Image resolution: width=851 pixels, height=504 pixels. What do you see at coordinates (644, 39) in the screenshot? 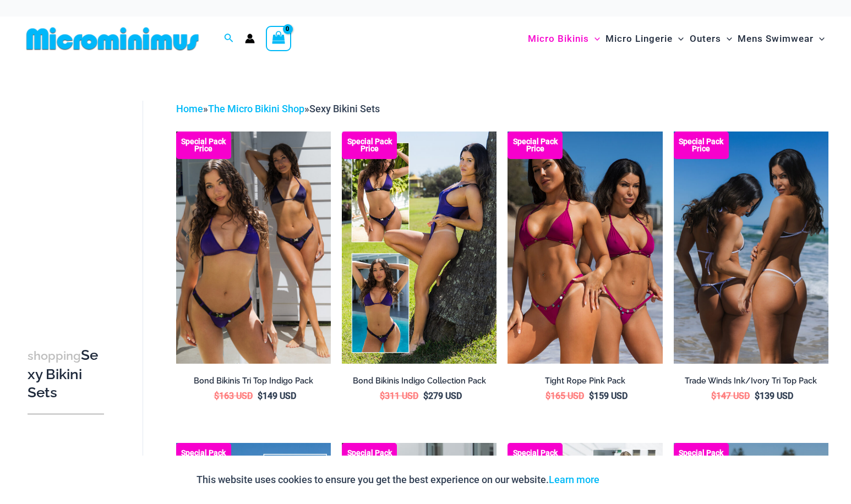
I see `a: Micro LingerieMenu ToggleMenu Toggle` at bounding box center [644, 39].